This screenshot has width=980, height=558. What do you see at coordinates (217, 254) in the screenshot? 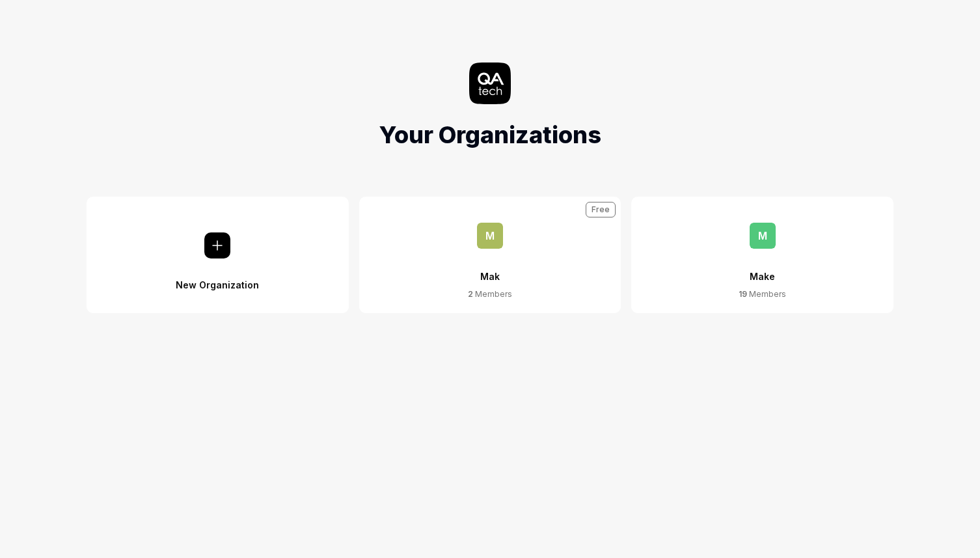
I see `button: New Organization` at bounding box center [217, 254].